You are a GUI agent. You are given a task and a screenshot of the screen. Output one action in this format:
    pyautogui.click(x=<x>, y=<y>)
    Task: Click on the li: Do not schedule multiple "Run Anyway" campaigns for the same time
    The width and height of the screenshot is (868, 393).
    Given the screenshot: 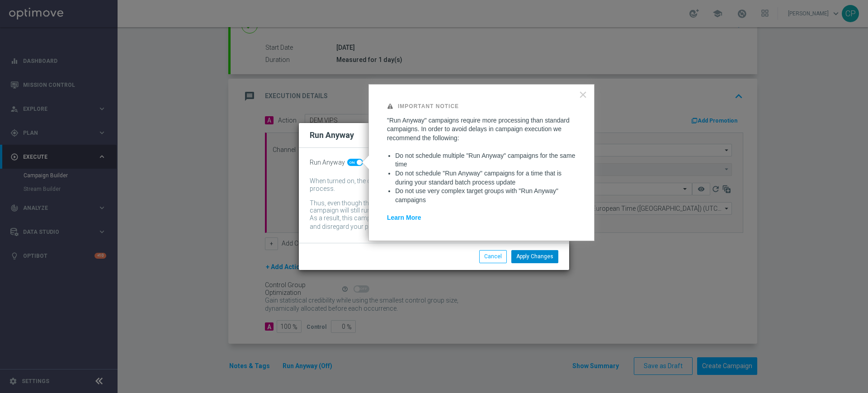 What is the action you would take?
    pyautogui.click(x=485, y=160)
    